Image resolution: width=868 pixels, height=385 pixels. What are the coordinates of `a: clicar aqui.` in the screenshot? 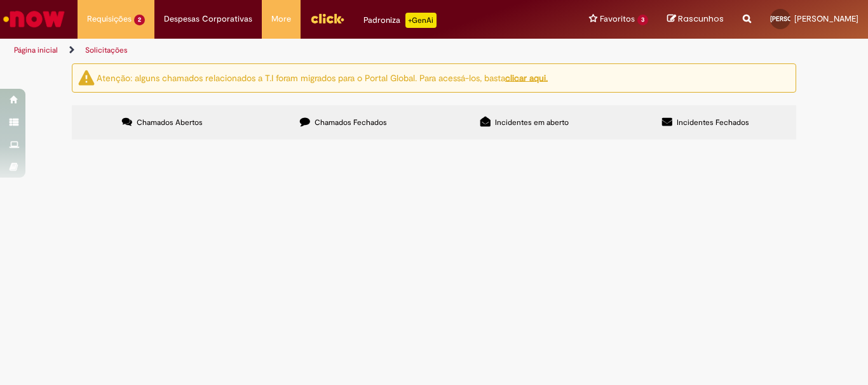 It's located at (526, 77).